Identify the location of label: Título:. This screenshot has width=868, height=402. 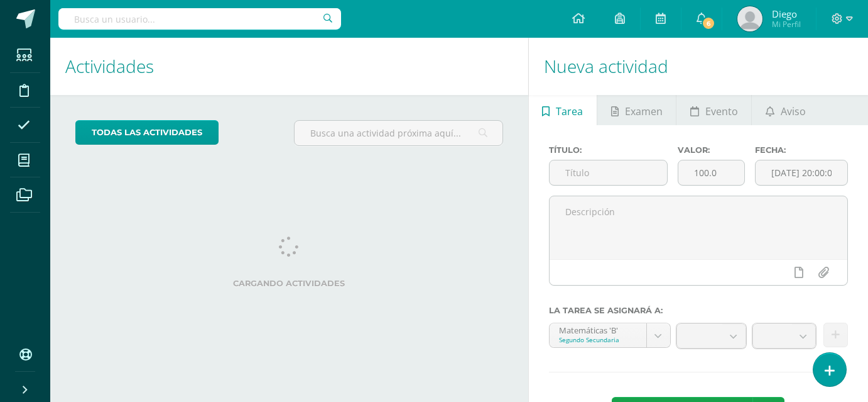
(608, 150).